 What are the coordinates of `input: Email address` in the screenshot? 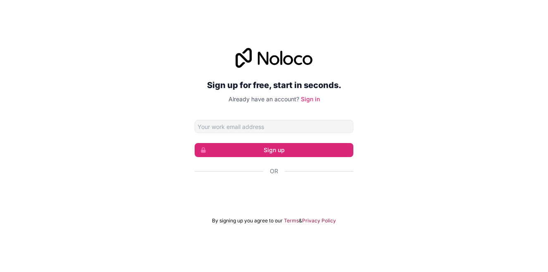 It's located at (274, 127).